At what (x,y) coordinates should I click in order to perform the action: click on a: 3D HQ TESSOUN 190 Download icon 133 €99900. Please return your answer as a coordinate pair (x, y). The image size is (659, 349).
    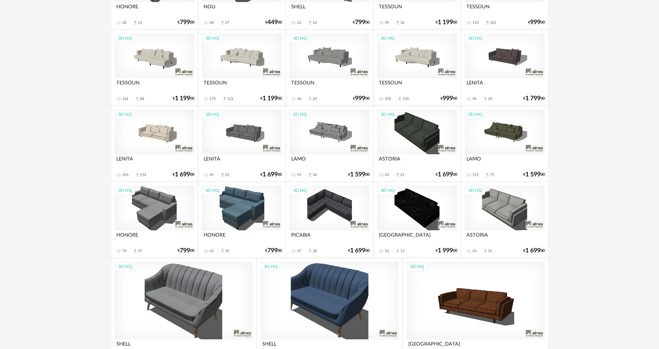
    Looking at the image, I should click on (417, 68).